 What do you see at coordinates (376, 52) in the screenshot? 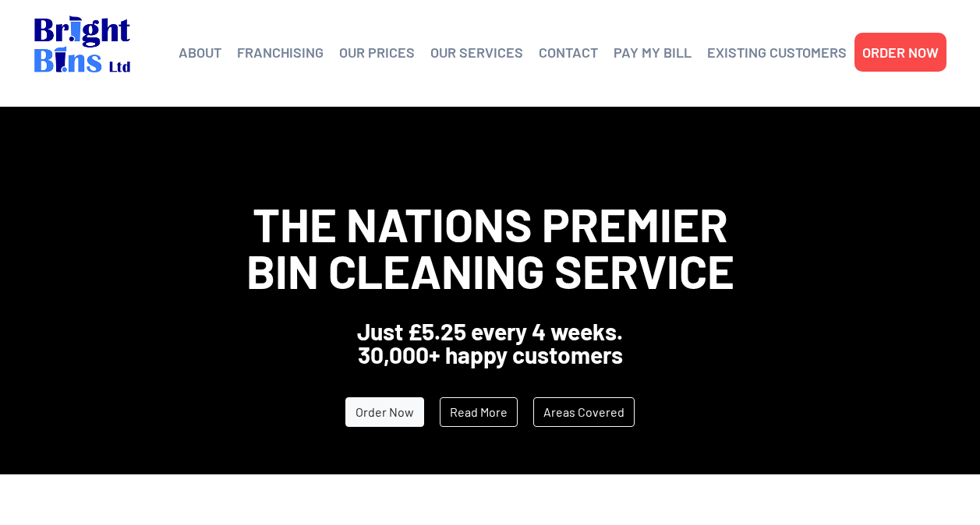
I see `a: OUR PRICES` at bounding box center [376, 52].